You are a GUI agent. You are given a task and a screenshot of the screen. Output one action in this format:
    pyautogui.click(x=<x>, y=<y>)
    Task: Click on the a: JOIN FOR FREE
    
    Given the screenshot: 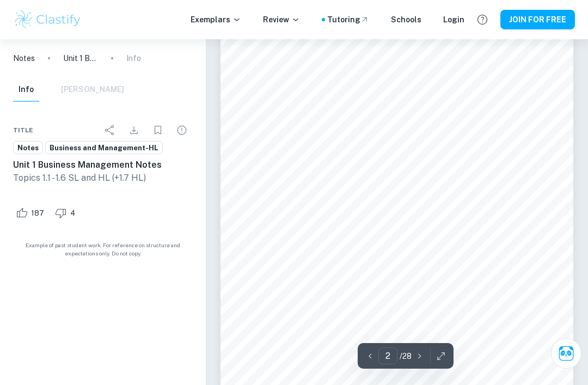 What is the action you would take?
    pyautogui.click(x=537, y=19)
    